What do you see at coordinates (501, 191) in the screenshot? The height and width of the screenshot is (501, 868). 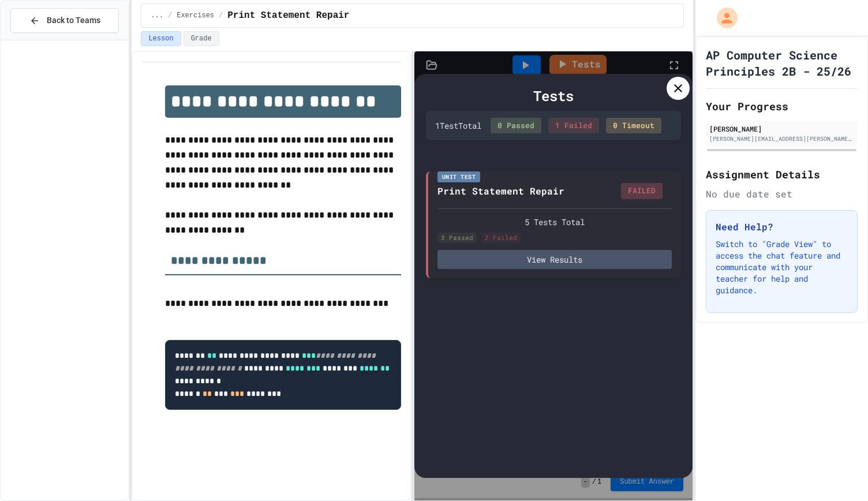 I see `div: Print Statement Repair` at bounding box center [501, 191].